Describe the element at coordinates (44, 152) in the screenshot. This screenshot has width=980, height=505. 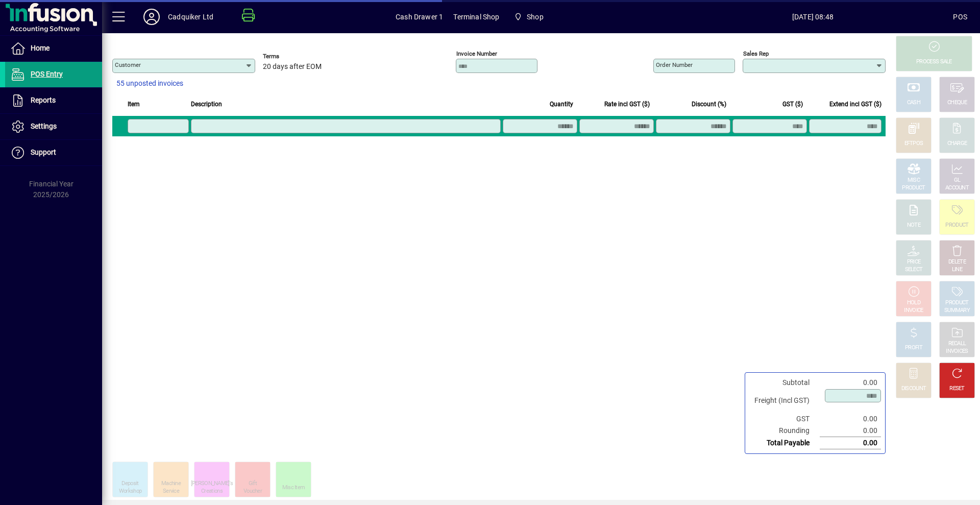
I see `span: Support` at that location.